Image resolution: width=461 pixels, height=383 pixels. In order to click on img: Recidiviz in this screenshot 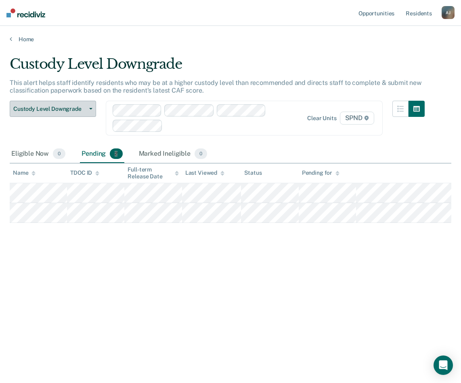, I will do `click(26, 13)`.